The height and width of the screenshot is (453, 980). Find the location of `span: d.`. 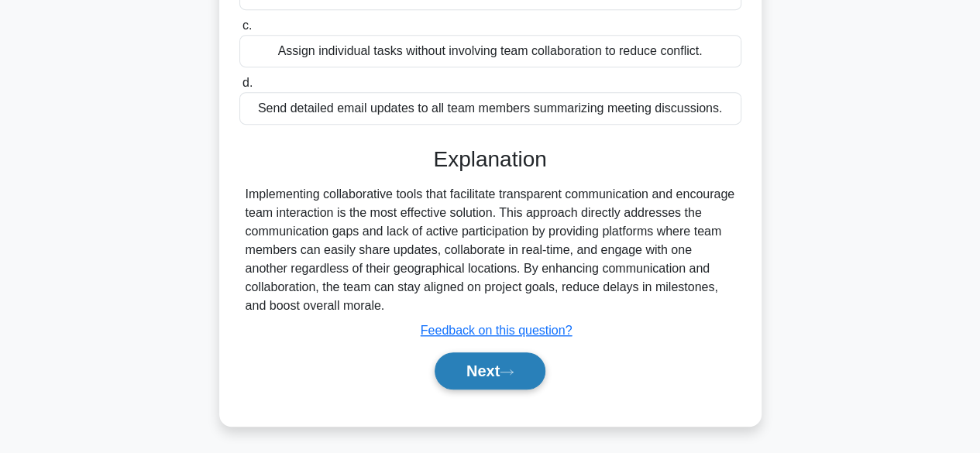

span: d. is located at coordinates (247, 82).